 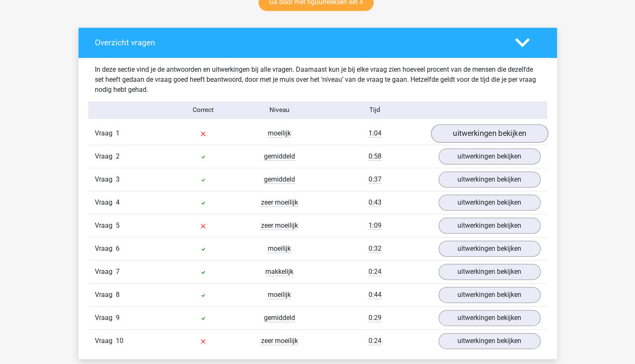 What do you see at coordinates (117, 318) in the screenshot?
I see `span: 9` at bounding box center [117, 318].